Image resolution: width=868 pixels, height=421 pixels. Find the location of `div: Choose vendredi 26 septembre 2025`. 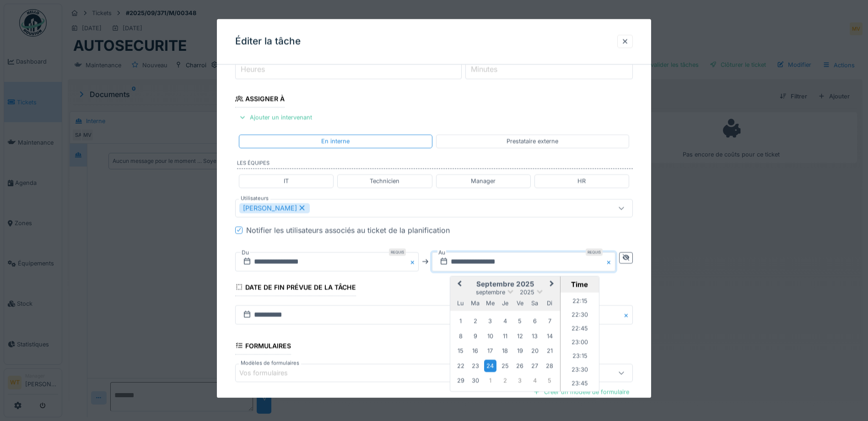

div: Choose vendredi 26 septembre 2025 is located at coordinates (520, 366).